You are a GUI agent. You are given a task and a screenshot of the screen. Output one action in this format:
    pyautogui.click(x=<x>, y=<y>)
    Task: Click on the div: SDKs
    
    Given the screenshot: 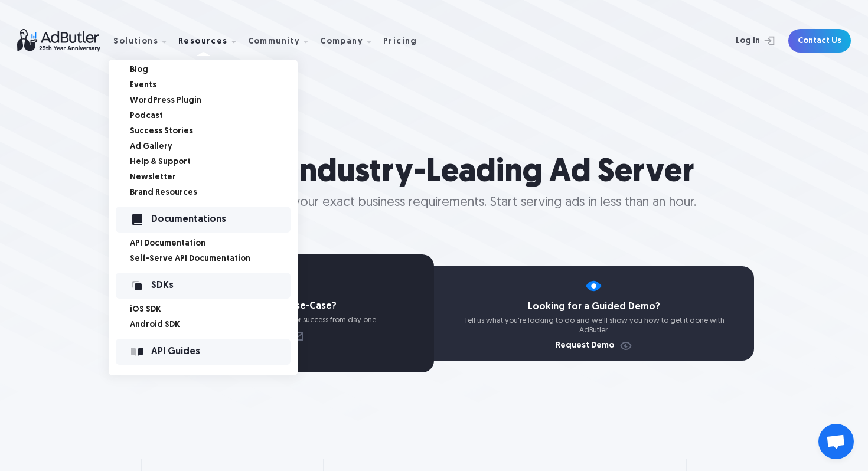 What is the action you would take?
    pyautogui.click(x=221, y=286)
    